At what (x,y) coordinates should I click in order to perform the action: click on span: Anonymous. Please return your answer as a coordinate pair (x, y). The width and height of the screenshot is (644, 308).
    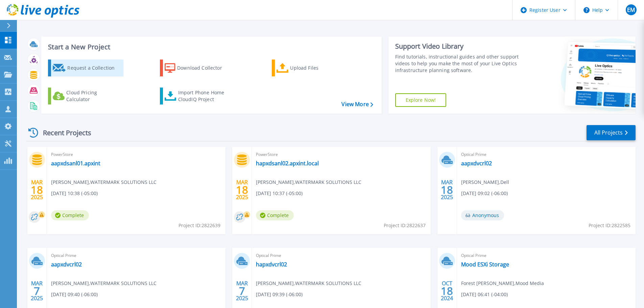
    Looking at the image, I should click on (482, 215).